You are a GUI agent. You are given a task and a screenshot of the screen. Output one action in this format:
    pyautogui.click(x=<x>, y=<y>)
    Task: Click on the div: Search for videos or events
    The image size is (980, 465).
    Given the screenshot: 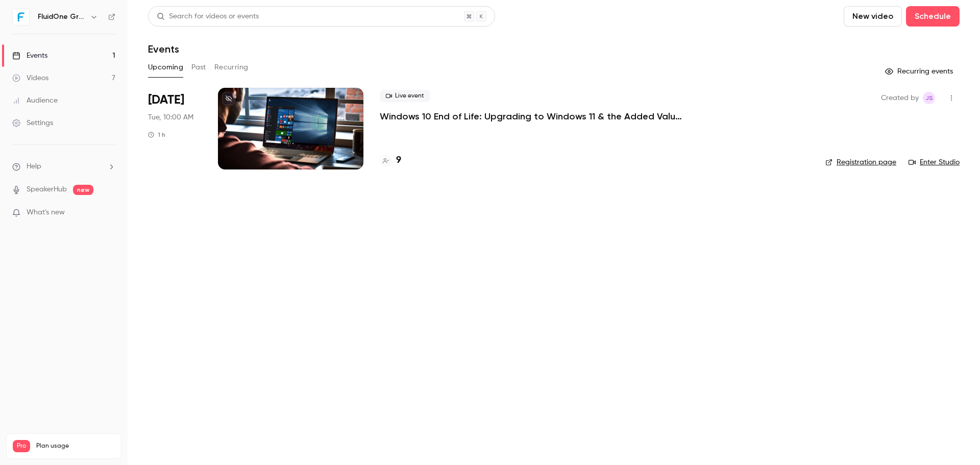 What is the action you would take?
    pyautogui.click(x=207, y=16)
    